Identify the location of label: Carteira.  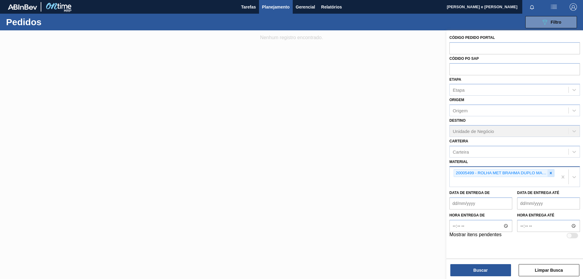
(459, 141).